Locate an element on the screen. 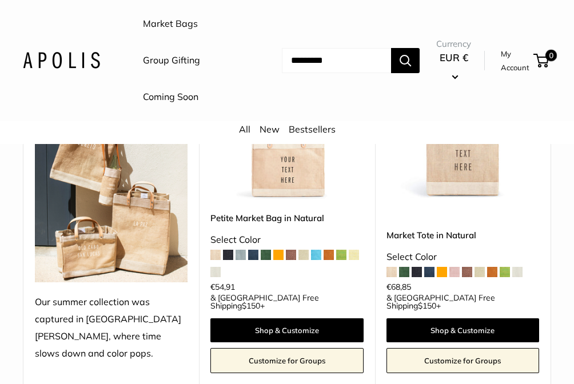 The width and height of the screenshot is (574, 384). a: My Account is located at coordinates (516, 61).